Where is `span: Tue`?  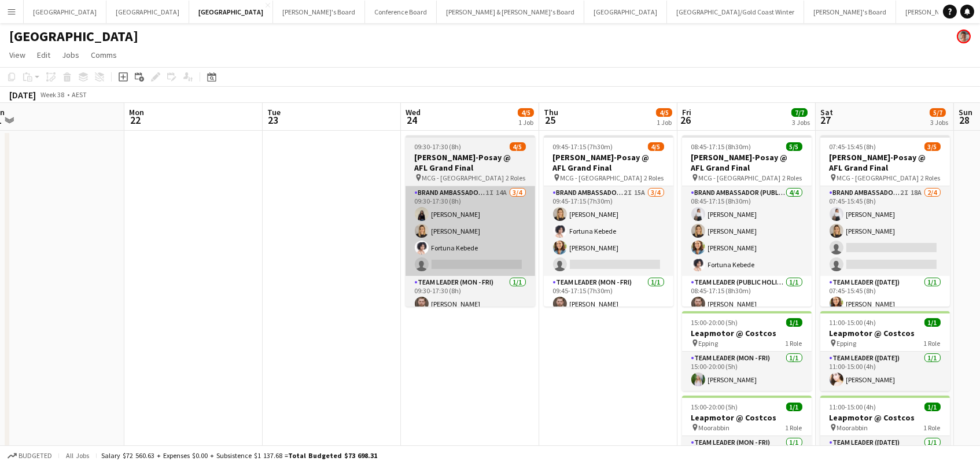 span: Tue is located at coordinates (274, 112).